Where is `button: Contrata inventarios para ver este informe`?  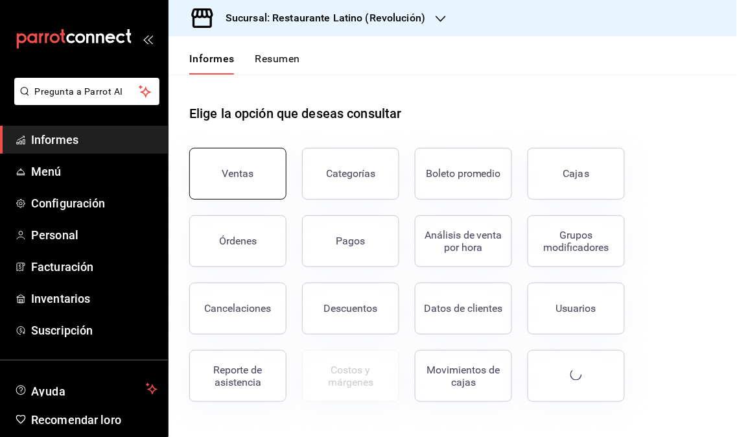 button: Contrata inventarios para ver este informe is located at coordinates (351, 376).